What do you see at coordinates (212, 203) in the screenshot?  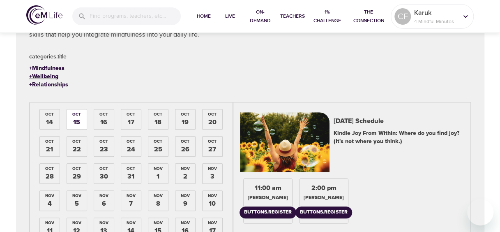 I see `div: 10` at bounding box center [212, 203].